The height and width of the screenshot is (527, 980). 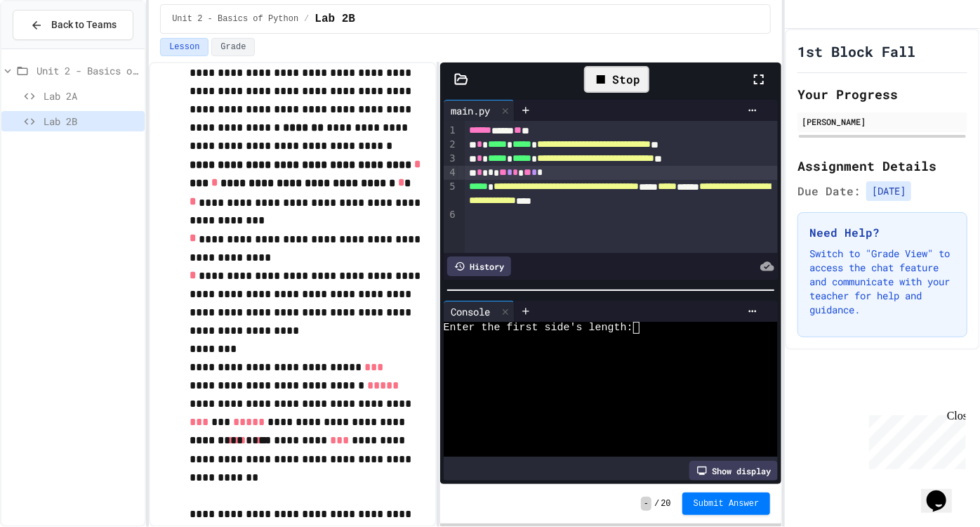 I want to click on h2: Assignment Details, so click(x=882, y=165).